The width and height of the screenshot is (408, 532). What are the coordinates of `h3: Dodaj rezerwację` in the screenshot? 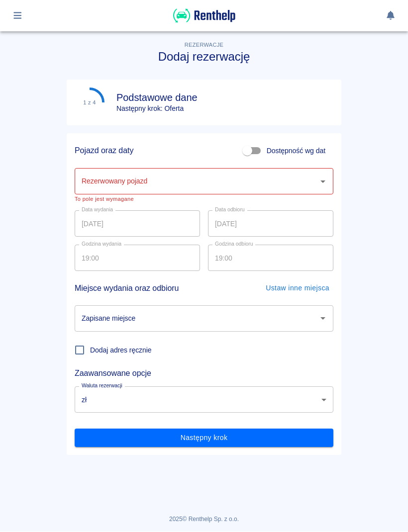 It's located at (204, 57).